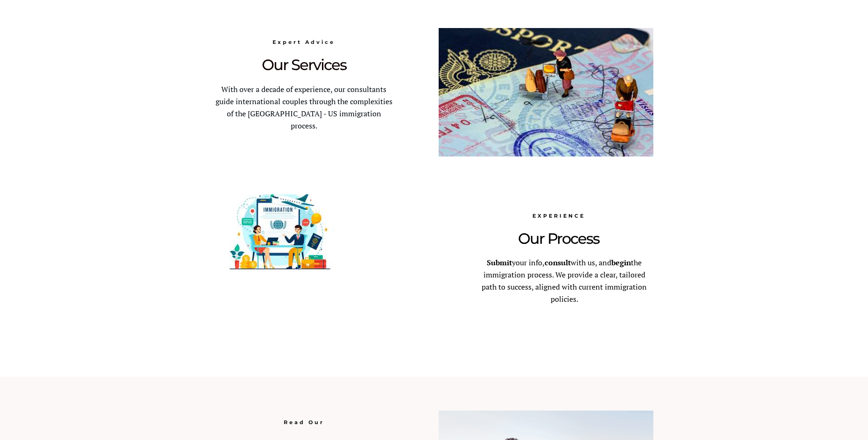 The image size is (868, 440). What do you see at coordinates (304, 107) in the screenshot?
I see `span: With over a decade of experience, our consultants guide international couples through the complex...` at bounding box center [304, 107].